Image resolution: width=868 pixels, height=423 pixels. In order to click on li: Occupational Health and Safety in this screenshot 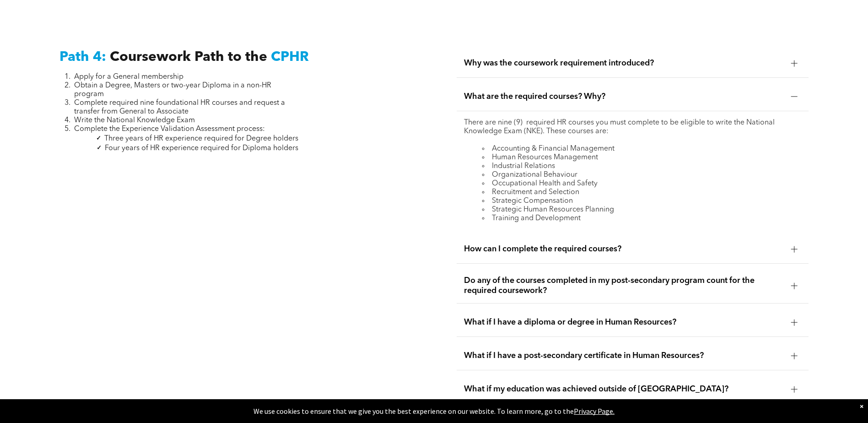, I will do `click(642, 184)`.